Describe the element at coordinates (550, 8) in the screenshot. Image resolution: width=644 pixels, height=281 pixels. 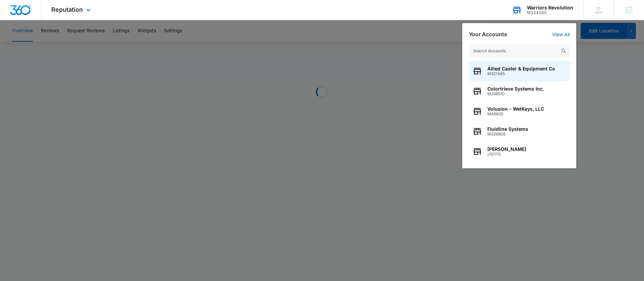
I see `div: account name` at that location.